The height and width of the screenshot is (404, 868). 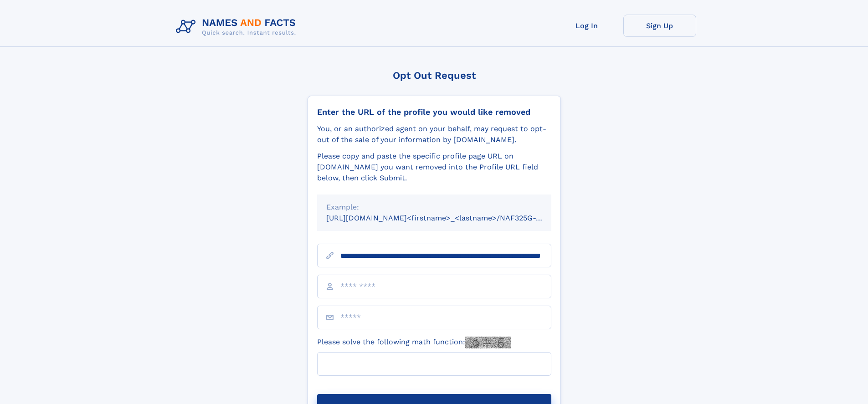 What do you see at coordinates (414, 343) in the screenshot?
I see `label: Please solve the following math function:` at bounding box center [414, 343].